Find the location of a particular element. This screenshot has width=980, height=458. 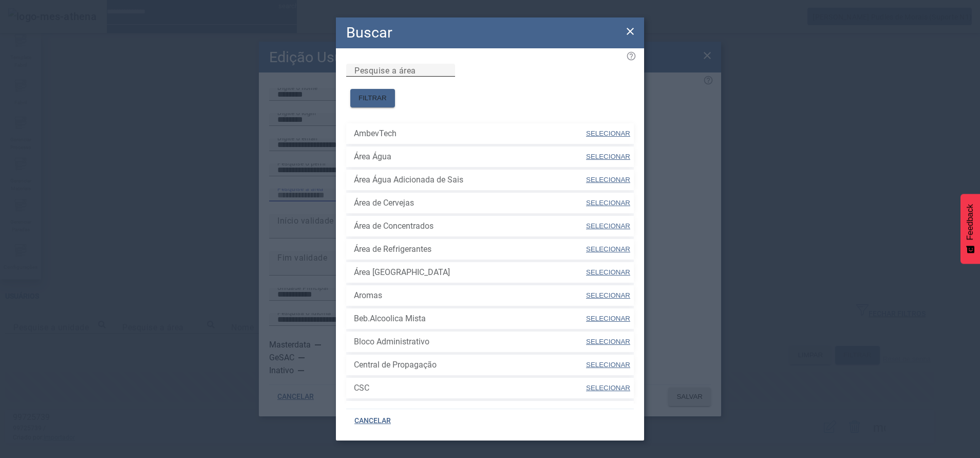

span: Área Água is located at coordinates (469, 157).